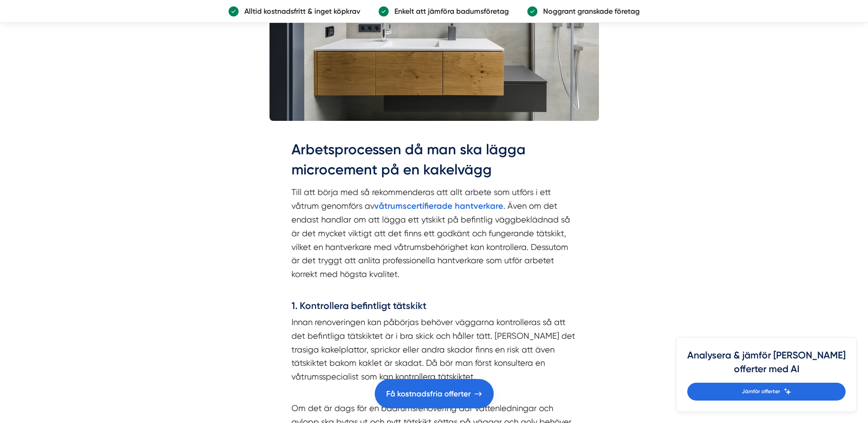  Describe the element at coordinates (299, 11) in the screenshot. I see `p: Alltid kostnadsfritt & inget köpkrav` at that location.